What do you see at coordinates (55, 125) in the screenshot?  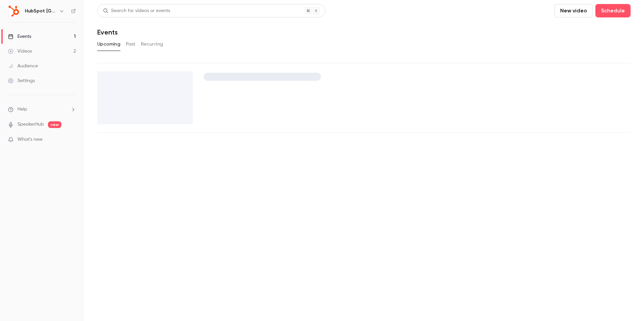 I see `span: new` at bounding box center [55, 125].